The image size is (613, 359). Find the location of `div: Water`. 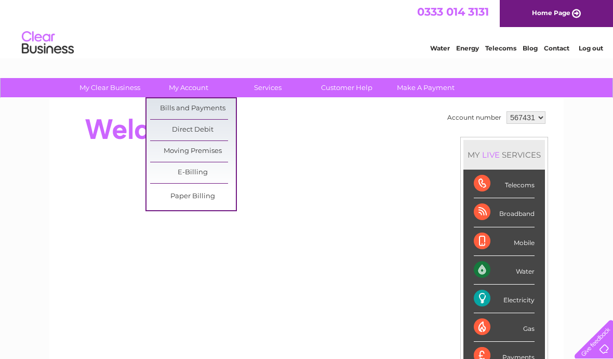

div: Water is located at coordinates (504, 270).